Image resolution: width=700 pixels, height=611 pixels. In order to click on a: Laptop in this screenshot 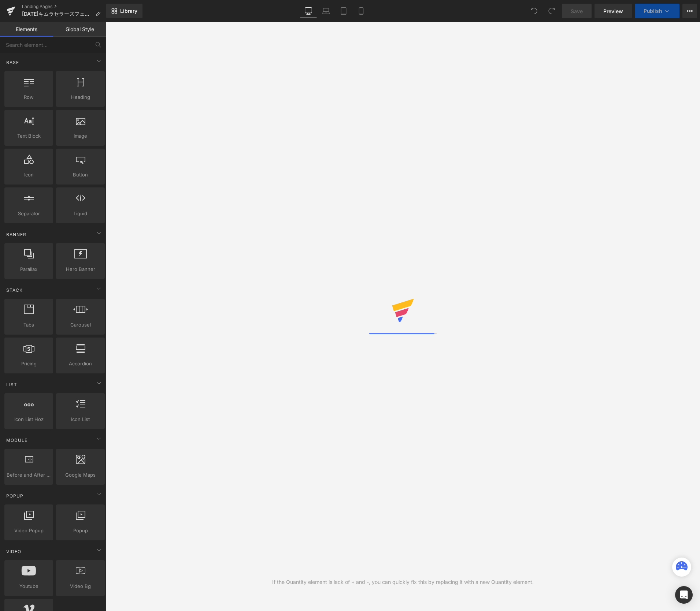, I will do `click(326, 11)`.